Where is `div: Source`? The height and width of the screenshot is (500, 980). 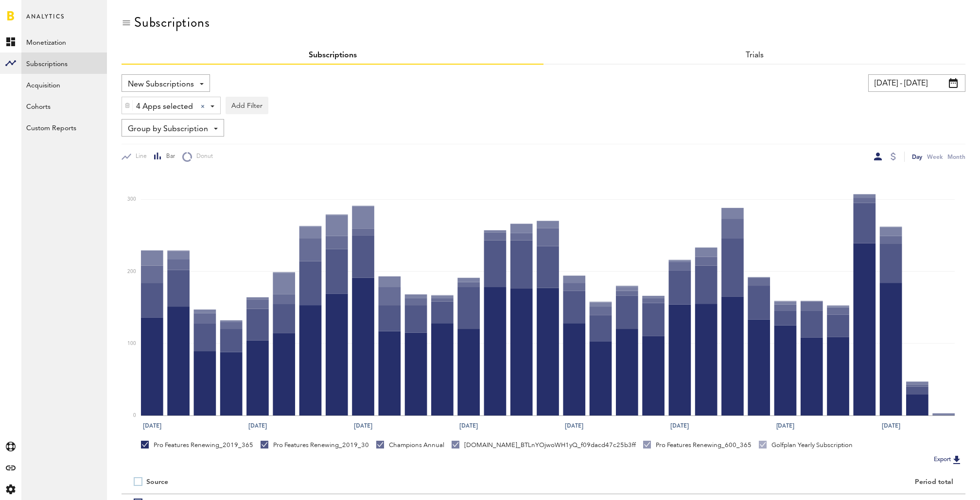
div: Source is located at coordinates (157, 482).